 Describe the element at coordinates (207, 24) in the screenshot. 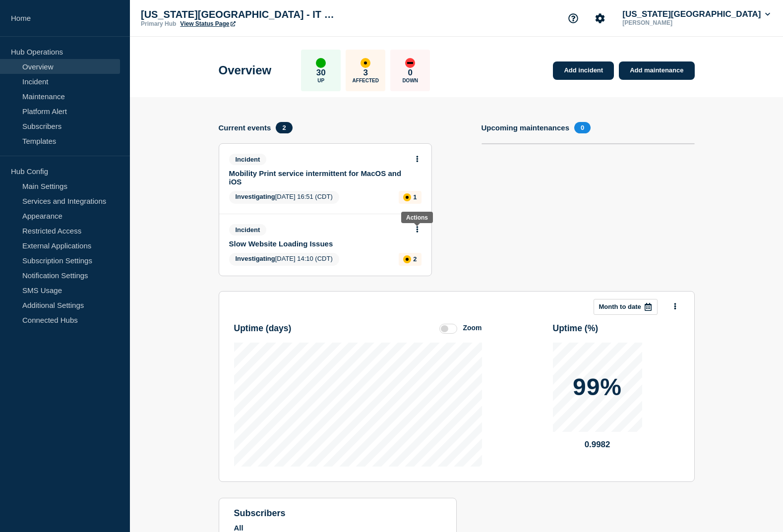

I see `a: View Status Page` at that location.